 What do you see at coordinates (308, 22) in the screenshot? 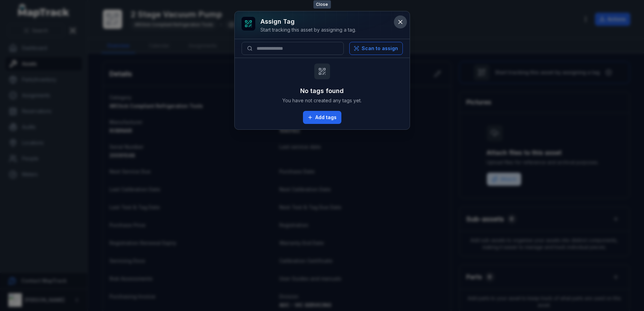
I see `h3: Assign tag` at bounding box center [308, 22].